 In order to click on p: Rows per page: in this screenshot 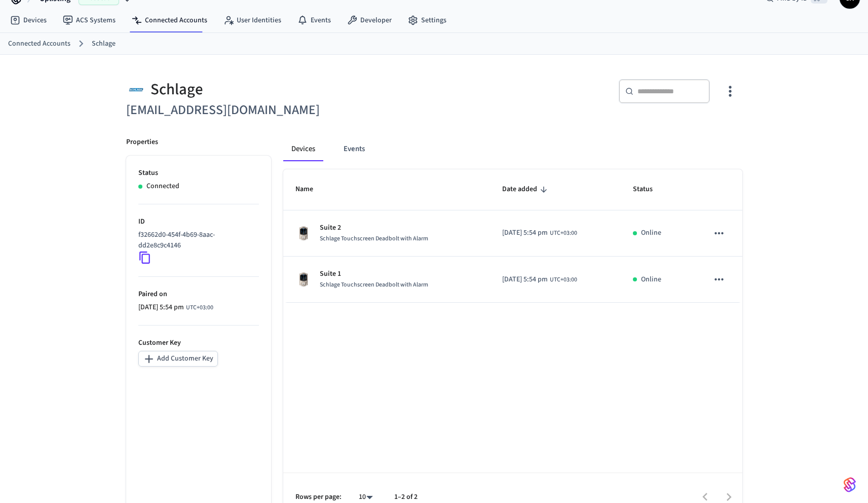, I will do `click(318, 496)`.